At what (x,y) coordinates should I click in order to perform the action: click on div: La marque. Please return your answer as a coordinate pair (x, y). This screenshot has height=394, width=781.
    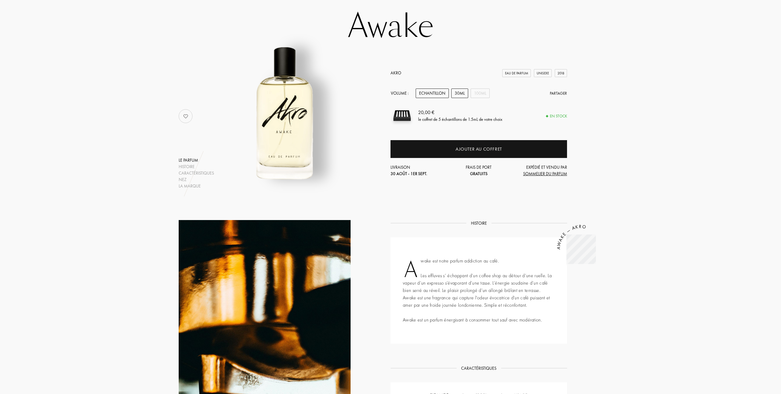
    Looking at the image, I should click on (196, 186).